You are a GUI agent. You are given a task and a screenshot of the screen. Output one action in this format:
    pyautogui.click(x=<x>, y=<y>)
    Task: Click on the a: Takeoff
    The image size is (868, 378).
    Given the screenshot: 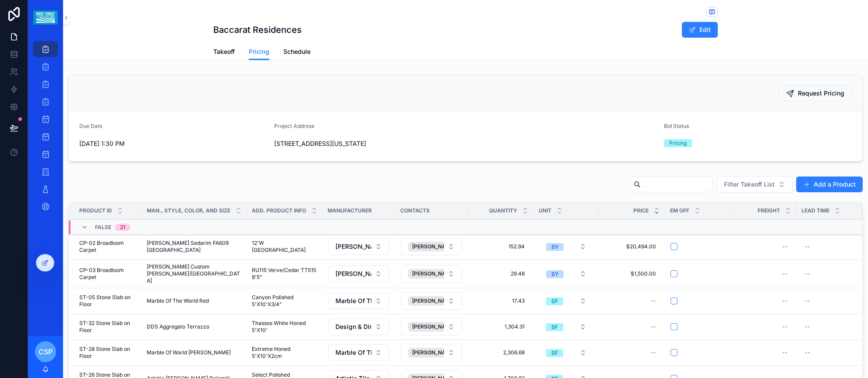 What is the action you would take?
    pyautogui.click(x=224, y=52)
    